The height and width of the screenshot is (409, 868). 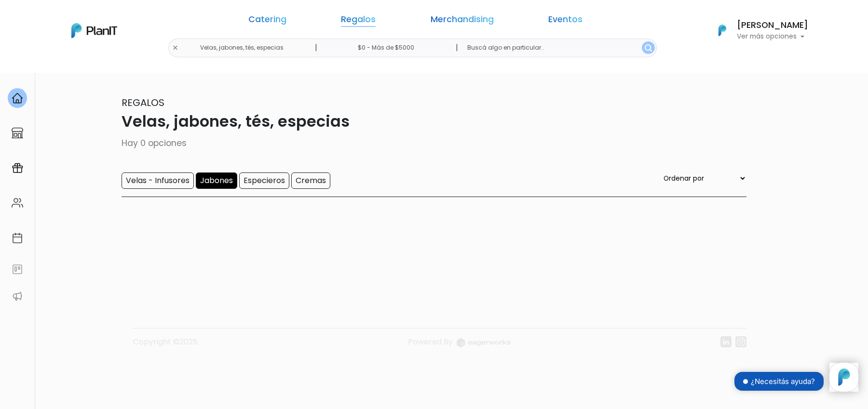 I want to click on img: search_button-432b6d5273f82d61273b3651a40e1bd1b912527efae98b1b7a1b2c0702e16a8d.svg, so click(x=648, y=48).